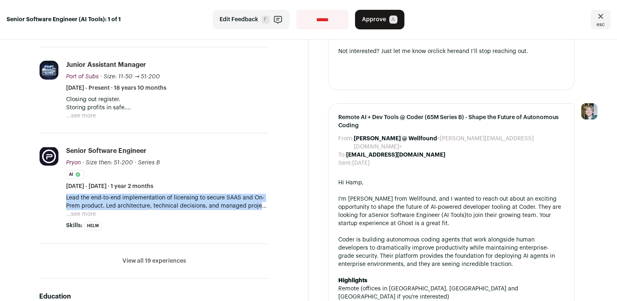 The width and height of the screenshot is (617, 301). Describe the element at coordinates (342, 155) in the screenshot. I see `dt: To:` at that location.